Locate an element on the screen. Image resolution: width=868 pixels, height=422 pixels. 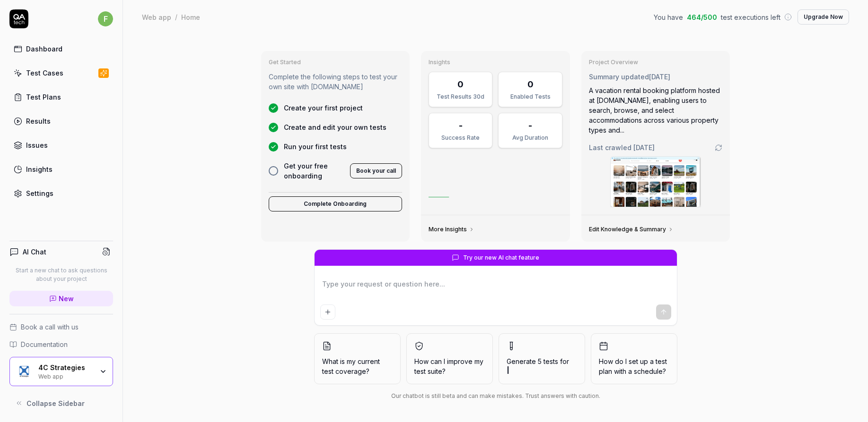
span: Create and edit your own tests is located at coordinates (335, 127).